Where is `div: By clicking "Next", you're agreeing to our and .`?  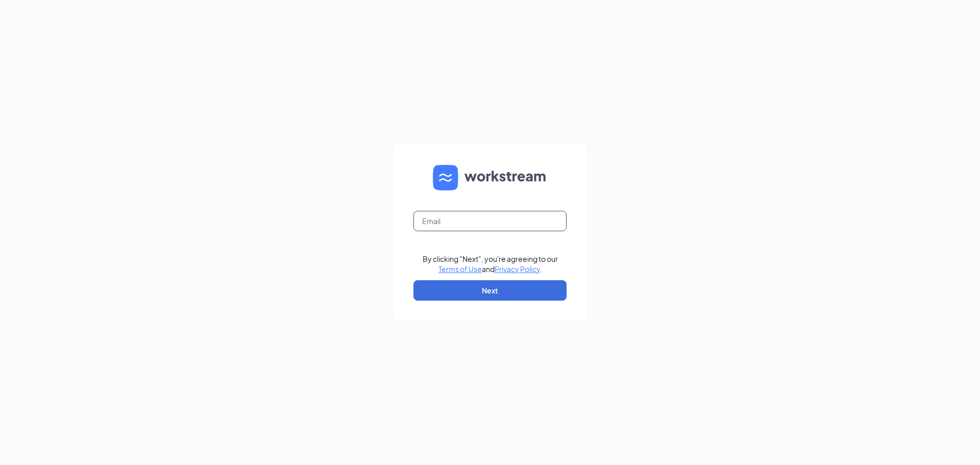
div: By clicking "Next", you're agreeing to our and . is located at coordinates (490, 264).